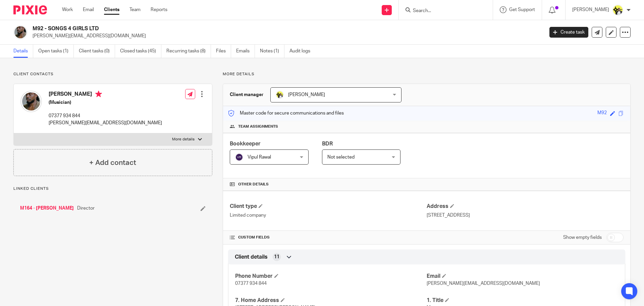 The width and height of the screenshot is (644, 306). I want to click on h4: + Add contact, so click(113, 162).